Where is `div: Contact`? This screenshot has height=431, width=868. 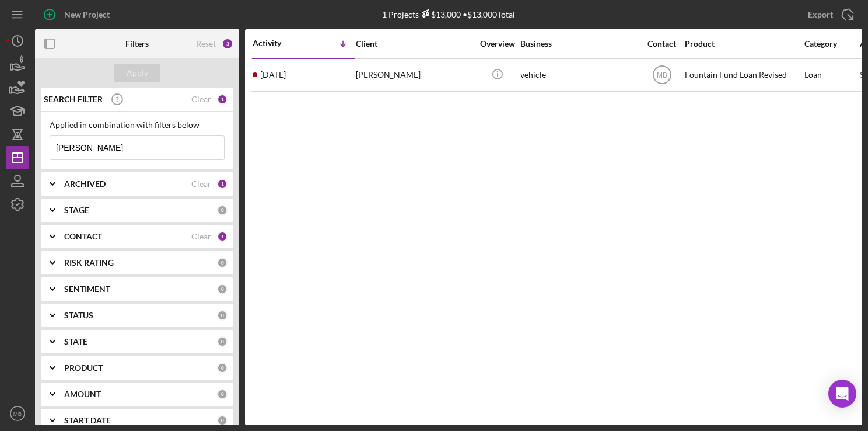
div: Contact is located at coordinates (661, 44).